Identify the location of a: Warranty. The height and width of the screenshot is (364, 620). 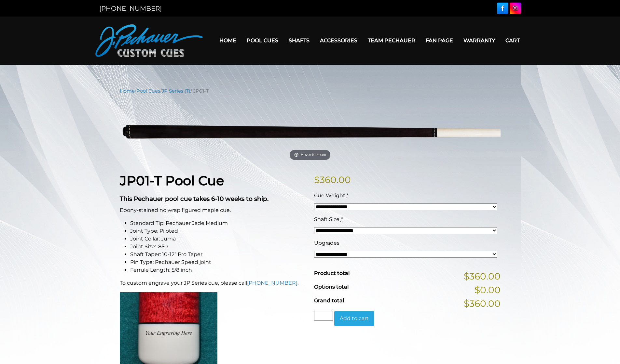
(479, 40).